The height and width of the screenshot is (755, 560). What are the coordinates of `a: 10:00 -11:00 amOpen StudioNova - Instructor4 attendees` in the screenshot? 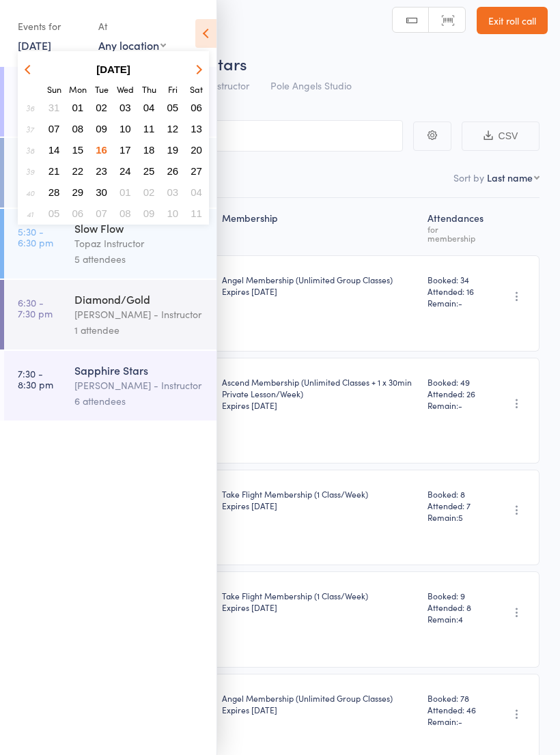 It's located at (110, 173).